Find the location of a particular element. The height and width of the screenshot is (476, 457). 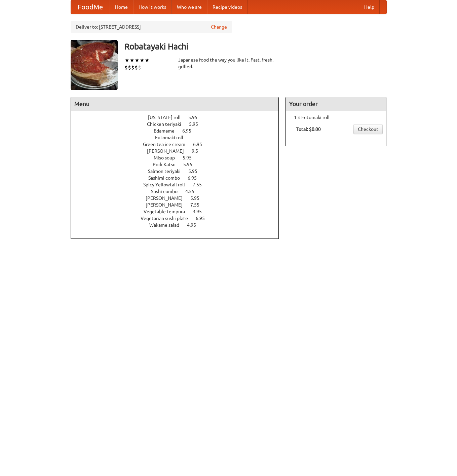

span: 9.5 is located at coordinates (198, 151).